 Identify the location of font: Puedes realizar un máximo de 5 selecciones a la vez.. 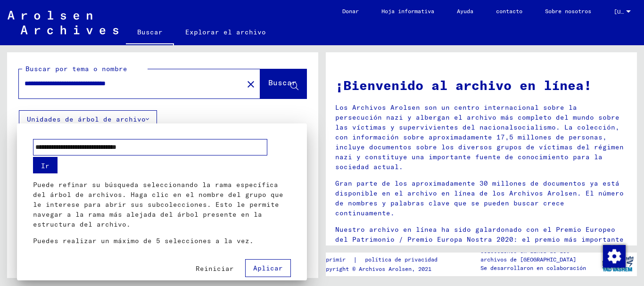
(143, 241).